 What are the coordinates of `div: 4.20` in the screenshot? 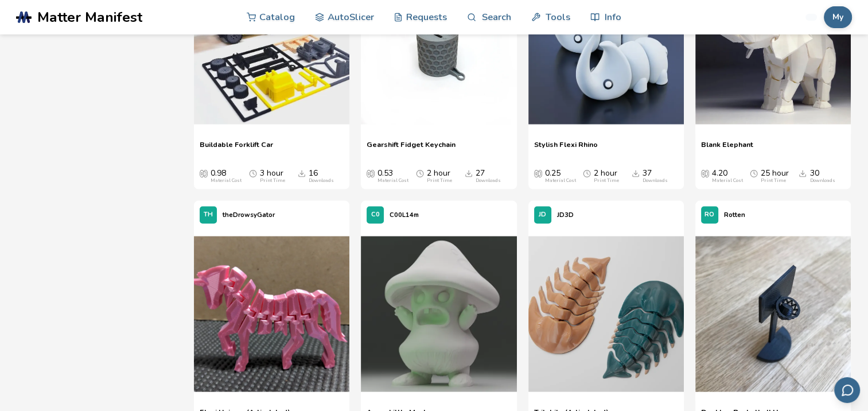 It's located at (727, 176).